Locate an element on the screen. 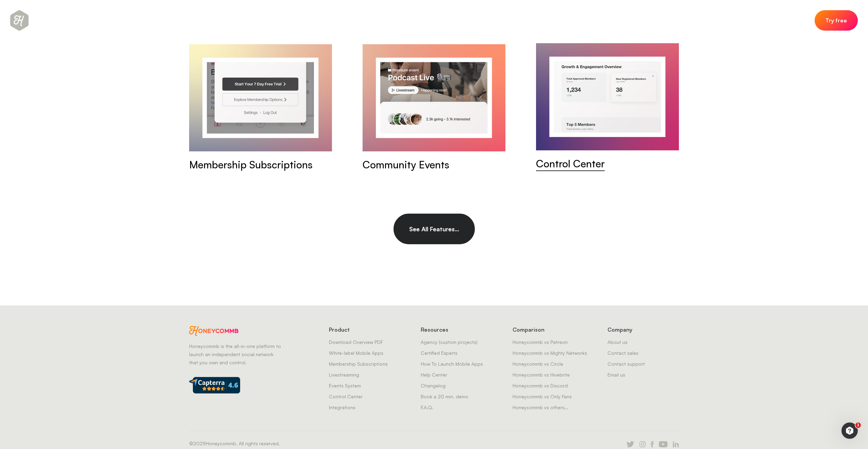 The width and height of the screenshot is (868, 449). div: Company is located at coordinates (643, 330).